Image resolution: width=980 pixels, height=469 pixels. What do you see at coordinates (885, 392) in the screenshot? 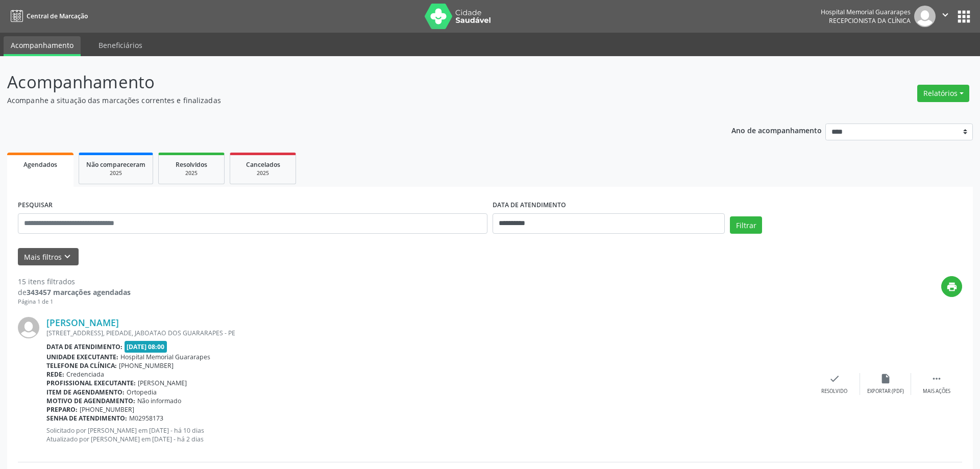
I see `div: Exportar (PDF)` at bounding box center [885, 392].